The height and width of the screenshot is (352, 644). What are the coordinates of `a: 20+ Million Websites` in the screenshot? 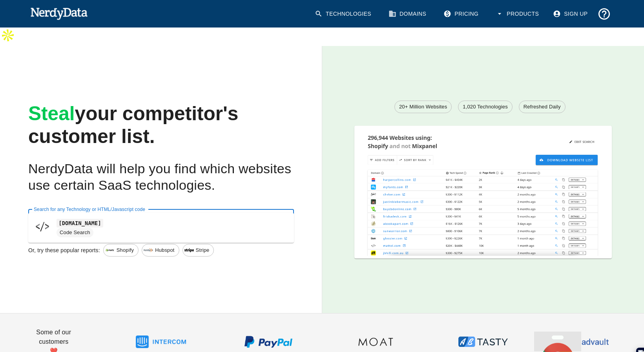 It's located at (423, 107).